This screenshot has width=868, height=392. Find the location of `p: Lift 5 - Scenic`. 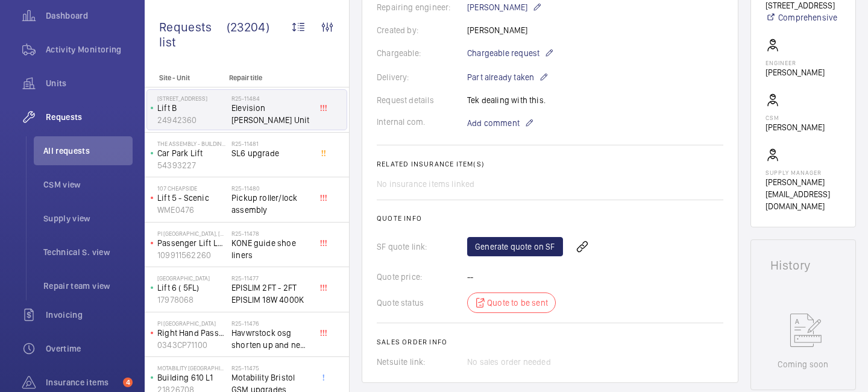

p: Lift 5 - Scenic is located at coordinates (191, 198).